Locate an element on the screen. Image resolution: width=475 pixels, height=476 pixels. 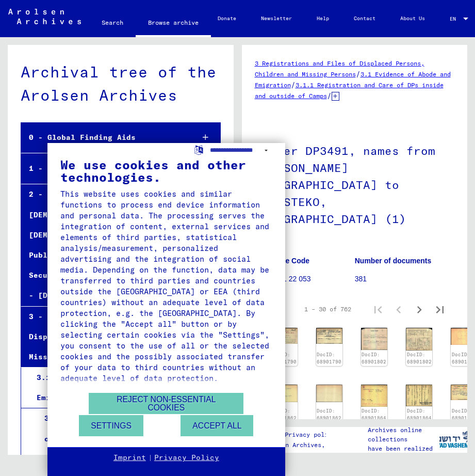
div: This website uses cookies and similar functions to process end device information and personal da... is located at coordinates (166, 286).